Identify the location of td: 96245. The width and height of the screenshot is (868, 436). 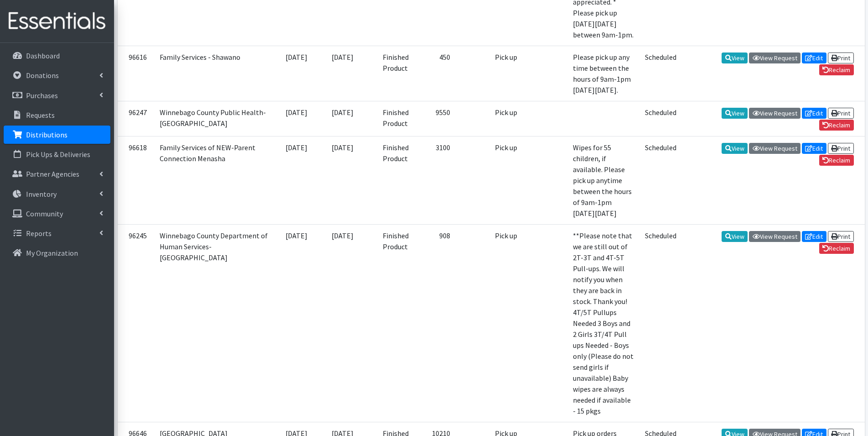
(136, 323).